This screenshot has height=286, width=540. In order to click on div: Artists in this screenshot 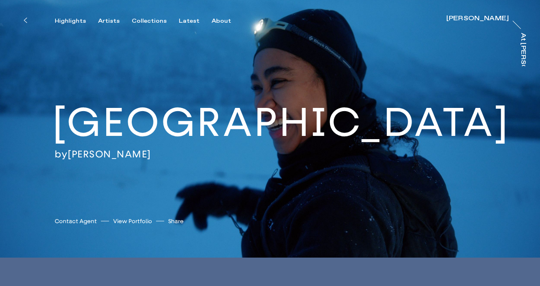, I will do `click(109, 21)`.